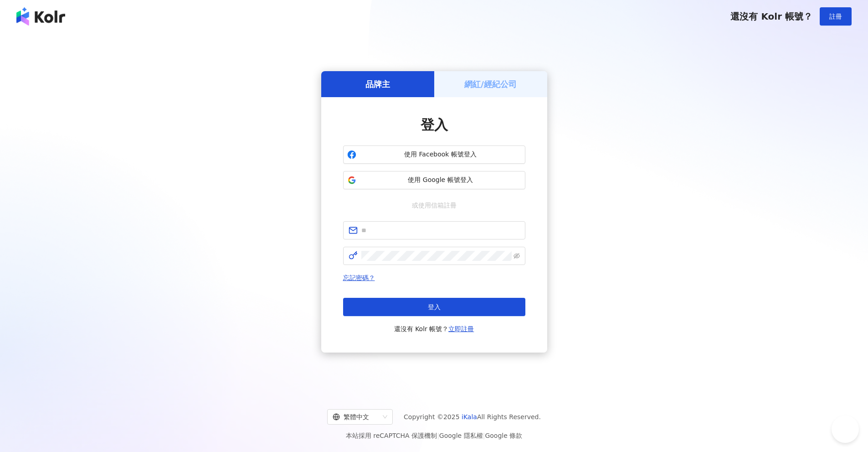  Describe the element at coordinates (461, 329) in the screenshot. I see `a: 立即註冊` at that location.